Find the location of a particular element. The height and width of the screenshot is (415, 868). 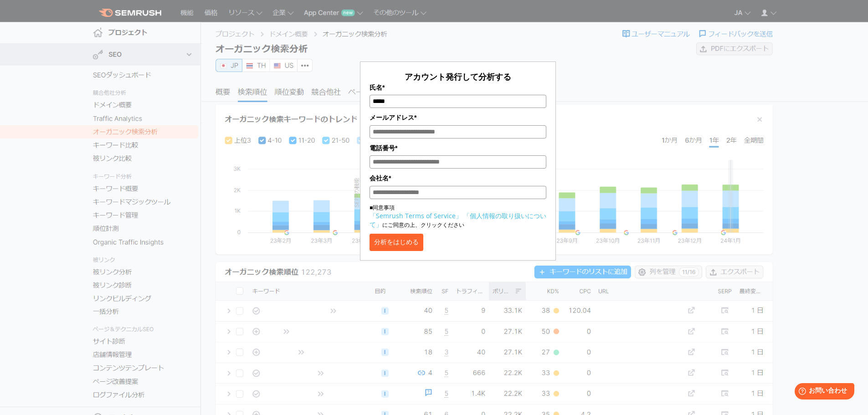

a: 「個人情報の取り扱いについて」 is located at coordinates (458, 220).